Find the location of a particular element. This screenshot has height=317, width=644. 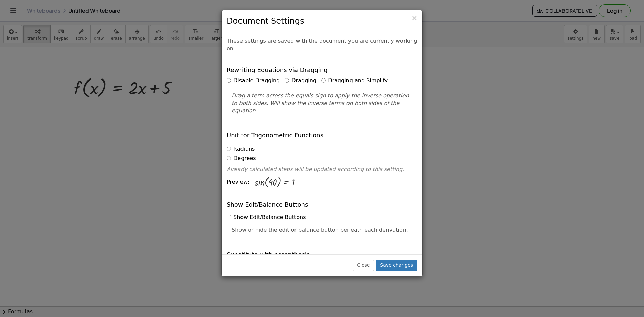

label: Dragging is located at coordinates (300, 81).